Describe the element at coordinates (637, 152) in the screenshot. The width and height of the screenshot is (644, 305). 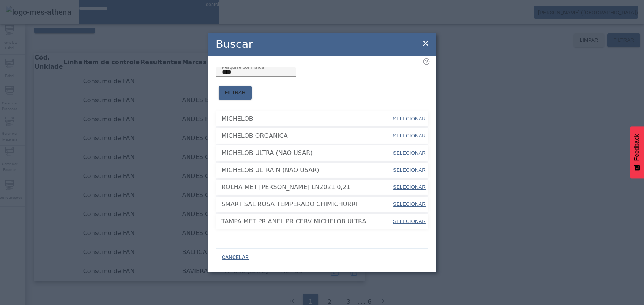
I see `button: Feedback - Mostrar pesquisa` at that location.